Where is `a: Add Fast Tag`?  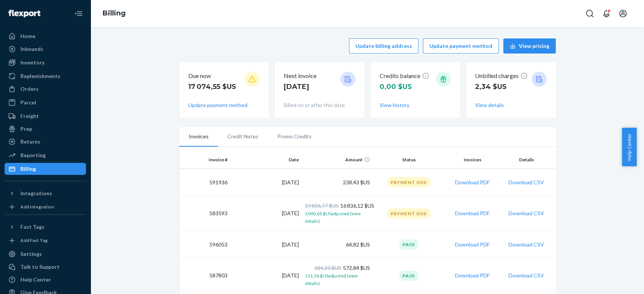
a: Add Fast Tag is located at coordinates (45, 241).